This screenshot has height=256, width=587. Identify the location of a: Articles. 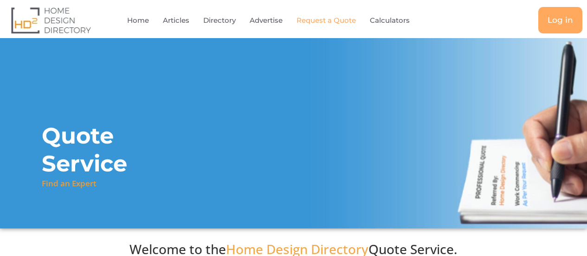
(176, 20).